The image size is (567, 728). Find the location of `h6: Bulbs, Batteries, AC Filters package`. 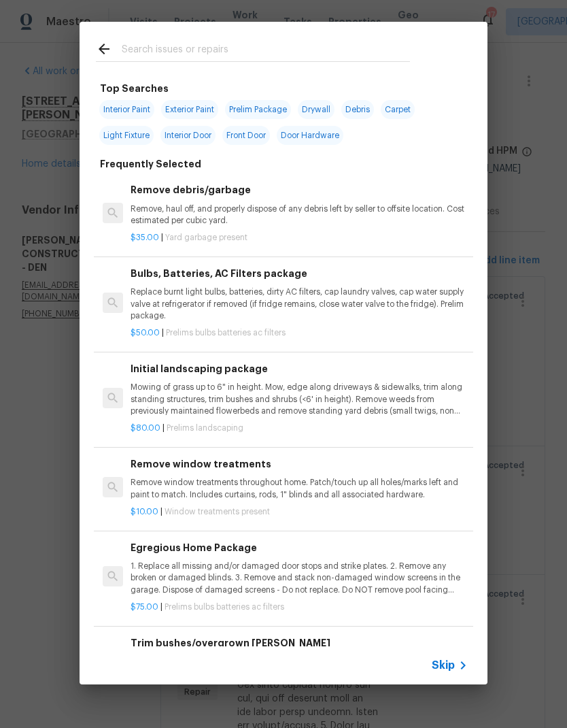

h6: Bulbs, Batteries, AC Filters package is located at coordinates (299, 274).